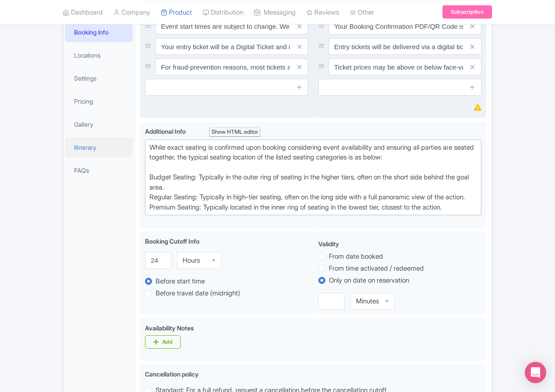 The width and height of the screenshot is (555, 392). I want to click on label: Before travel date (midnight), so click(198, 293).